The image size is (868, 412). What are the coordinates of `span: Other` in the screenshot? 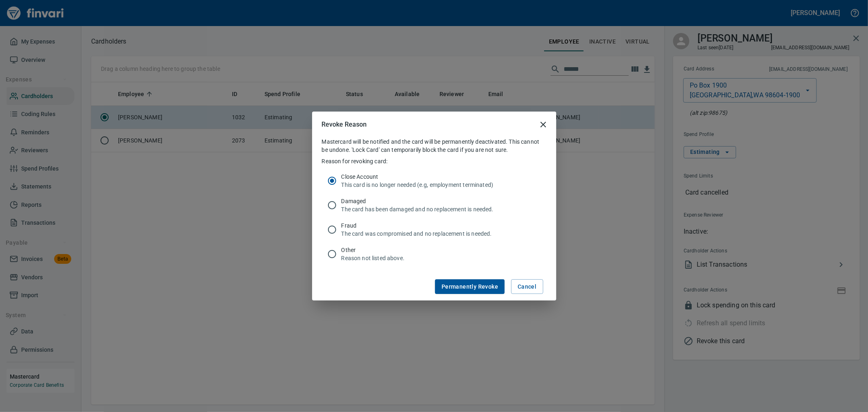 It's located at (441, 250).